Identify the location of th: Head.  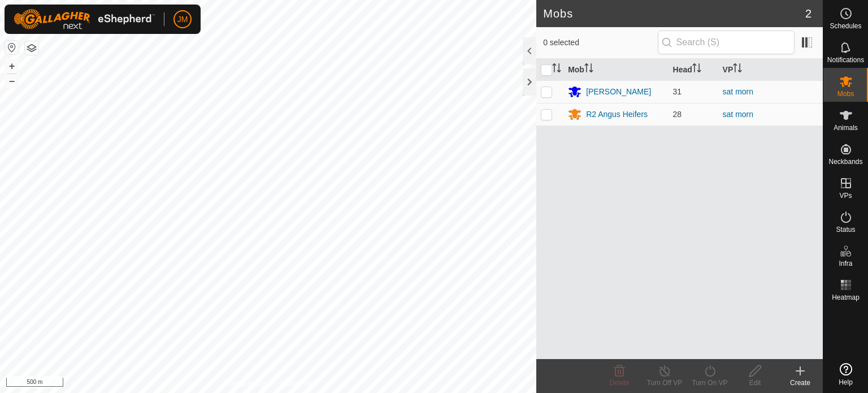
(694, 70).